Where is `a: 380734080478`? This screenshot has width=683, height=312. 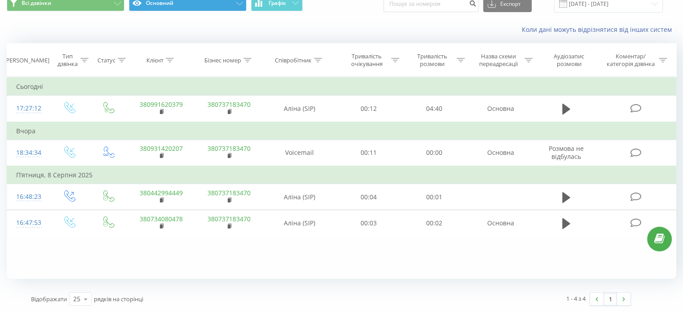 a: 380734080478 is located at coordinates (161, 219).